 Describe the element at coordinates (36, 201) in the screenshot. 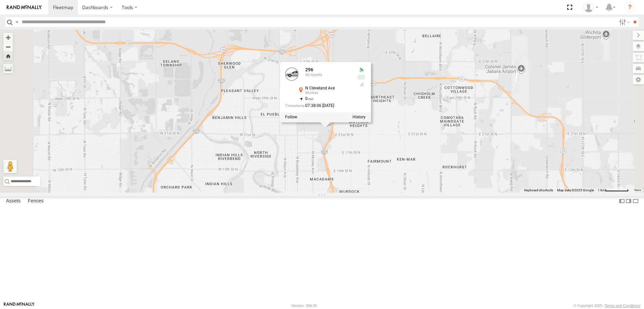

I see `label: Fences` at that location.